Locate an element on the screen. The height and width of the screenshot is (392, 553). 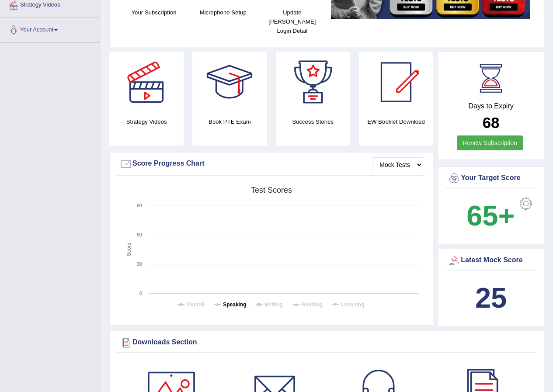
tspan: Writing is located at coordinates (274, 305).